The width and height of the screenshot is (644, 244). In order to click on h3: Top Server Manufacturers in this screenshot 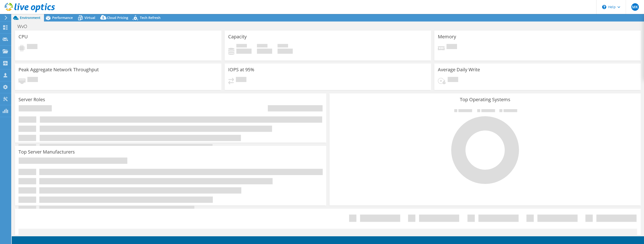, I will do `click(47, 152)`.